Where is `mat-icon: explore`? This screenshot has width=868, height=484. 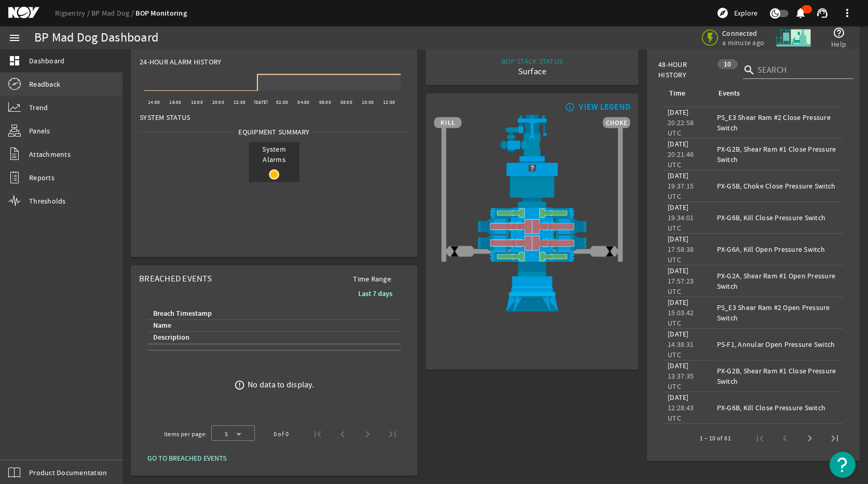 mat-icon: explore is located at coordinates (723, 13).